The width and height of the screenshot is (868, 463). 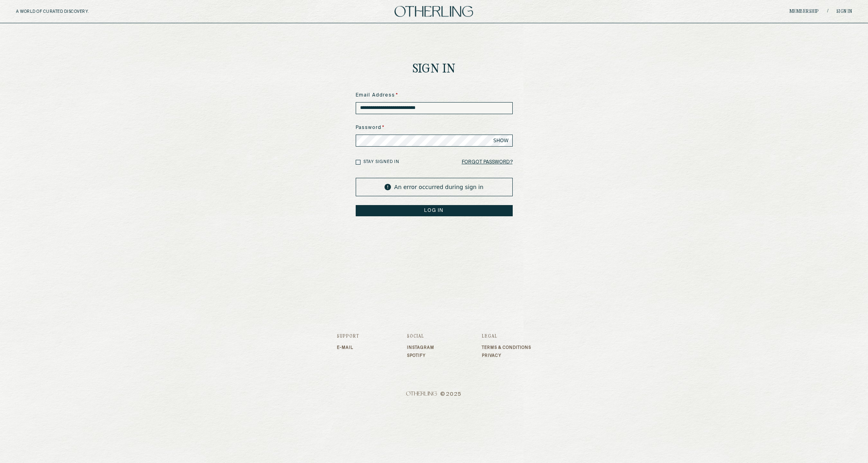 I want to click on a: Instagram, so click(x=421, y=348).